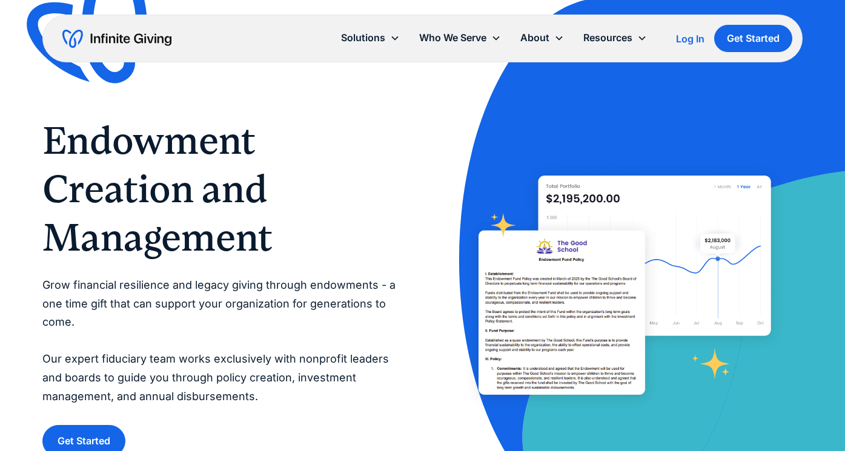  Describe the element at coordinates (753, 38) in the screenshot. I see `a: Get Started` at that location.